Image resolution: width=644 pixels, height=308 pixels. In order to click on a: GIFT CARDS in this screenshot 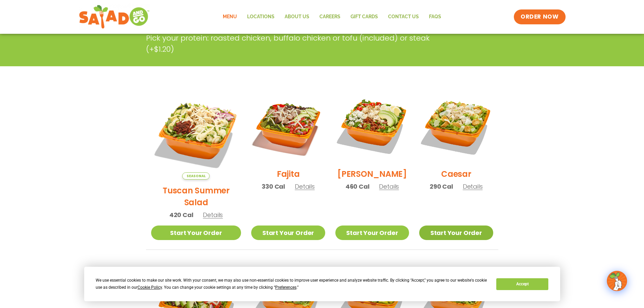, I will do `click(364, 17)`.